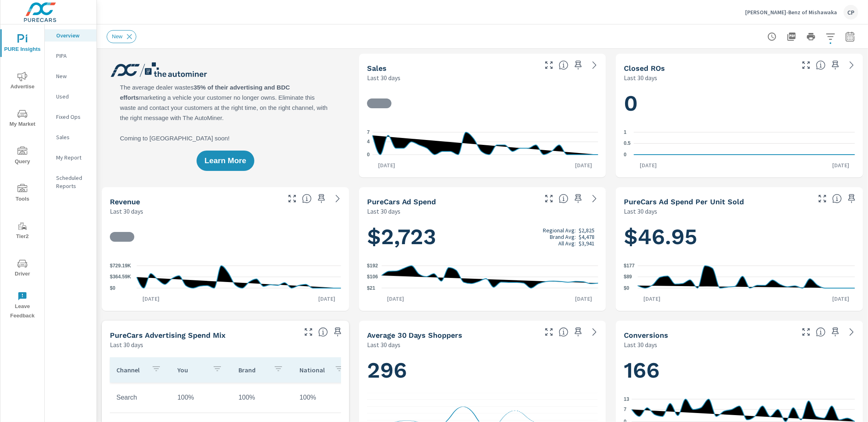  Describe the element at coordinates (22, 81) in the screenshot. I see `span: Advertise` at that location.